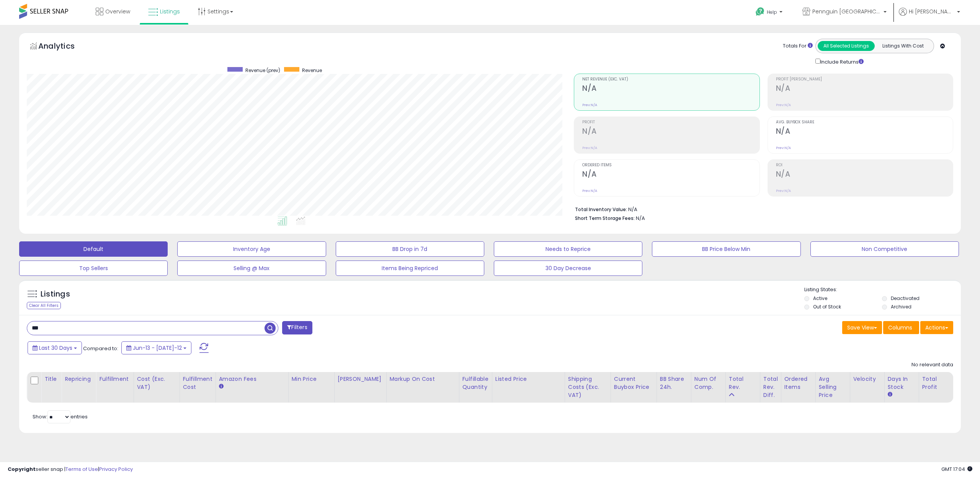 The height and width of the screenshot is (477, 980). I want to click on div: Shipping Costs (Exc. VAT), so click(587, 387).